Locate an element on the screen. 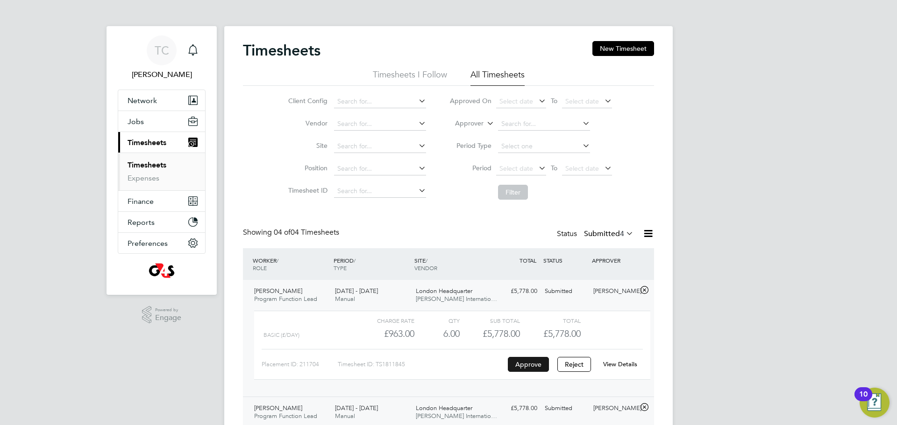 This screenshot has width=897, height=425. label: Site is located at coordinates (306, 146).